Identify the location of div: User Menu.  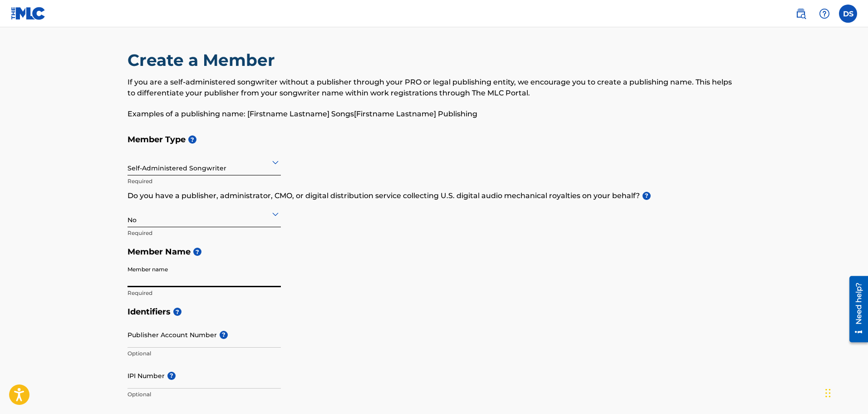
(848, 14).